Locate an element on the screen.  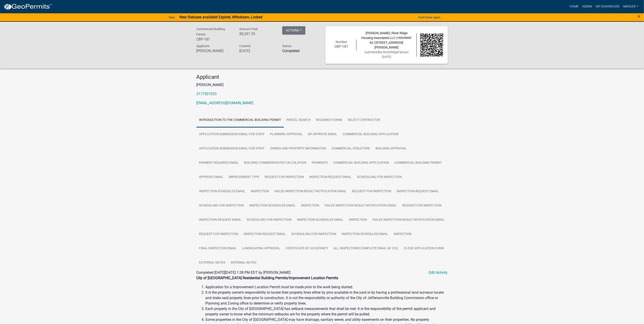
button: Close is located at coordinates (639, 16).